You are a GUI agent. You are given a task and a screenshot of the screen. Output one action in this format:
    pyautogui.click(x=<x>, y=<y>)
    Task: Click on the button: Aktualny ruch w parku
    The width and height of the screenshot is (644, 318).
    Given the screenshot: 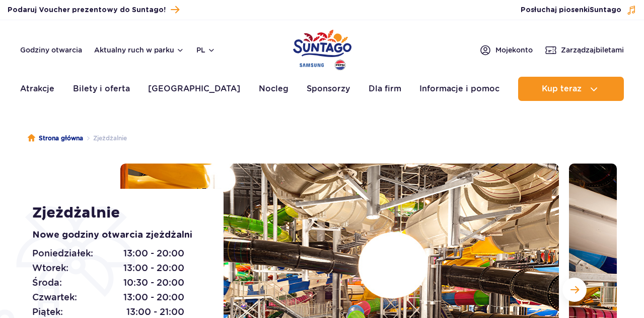 What is the action you would take?
    pyautogui.click(x=139, y=50)
    